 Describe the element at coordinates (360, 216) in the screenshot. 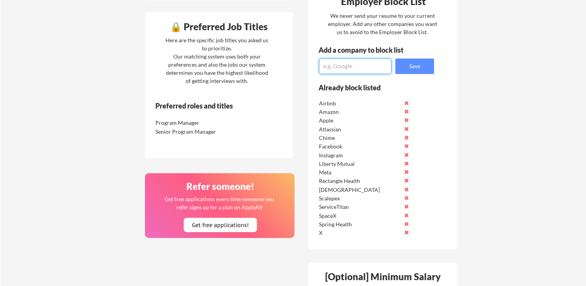

I see `div: SpaceX` at that location.